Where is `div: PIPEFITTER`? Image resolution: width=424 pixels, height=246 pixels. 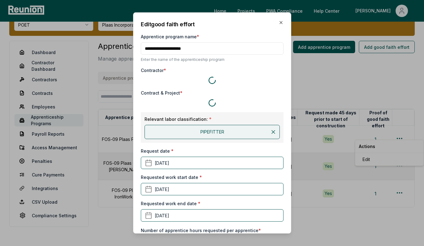
div: PIPEFITTER is located at coordinates (212, 132).